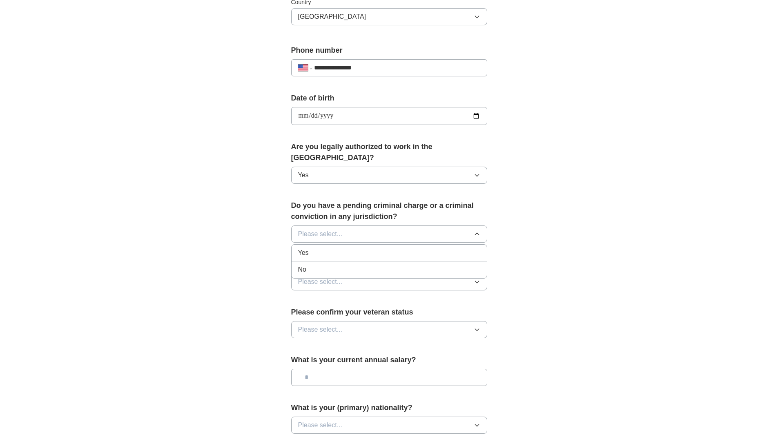 The width and height of the screenshot is (778, 435). Describe the element at coordinates (302, 270) in the screenshot. I see `span: No` at that location.